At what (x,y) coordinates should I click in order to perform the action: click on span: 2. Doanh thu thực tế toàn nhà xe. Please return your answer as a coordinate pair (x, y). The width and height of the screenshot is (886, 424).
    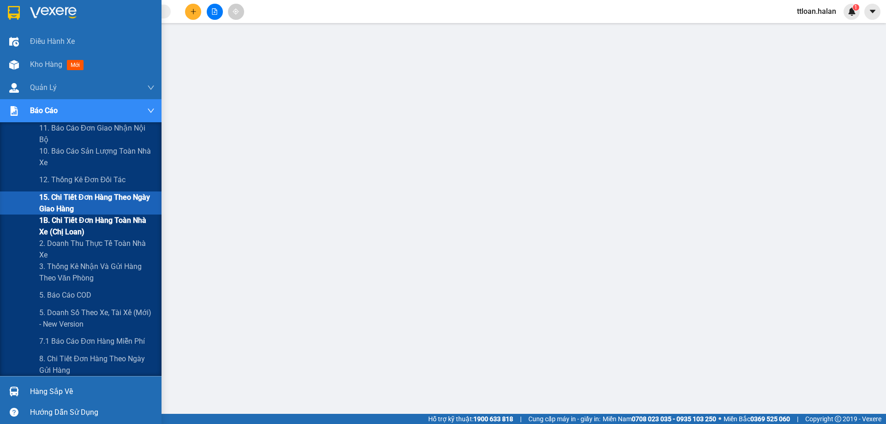
    Looking at the image, I should click on (97, 249).